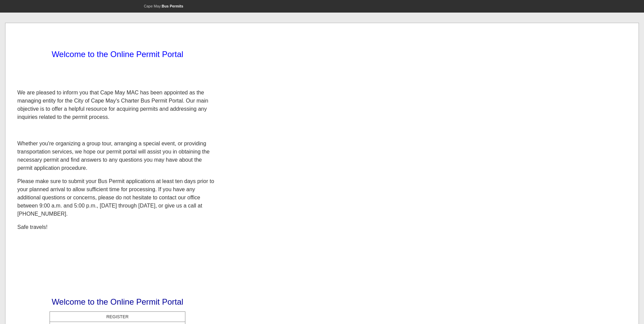 Image resolution: width=644 pixels, height=324 pixels. I want to click on span: Please make sure to submit your Bus Permit applications at least ten days prior to your planned a..., so click(116, 197).